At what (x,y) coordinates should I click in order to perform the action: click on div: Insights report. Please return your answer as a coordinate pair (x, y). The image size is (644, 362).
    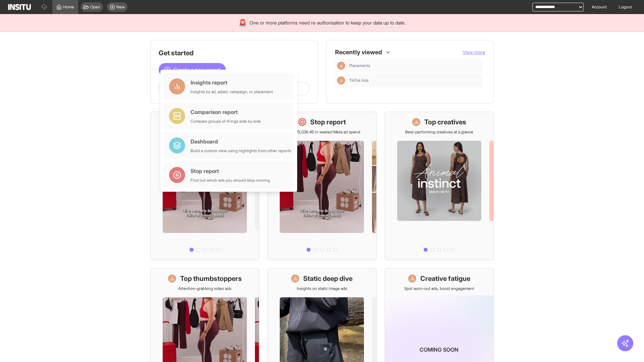
    Looking at the image, I should click on (232, 83).